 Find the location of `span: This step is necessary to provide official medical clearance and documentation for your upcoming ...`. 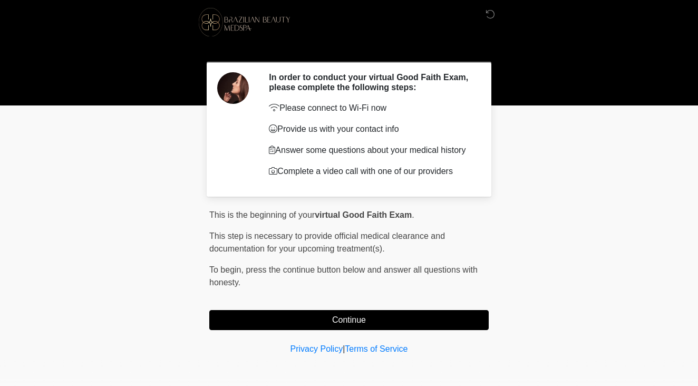

span: This step is necessary to provide official medical clearance and documentation for your upcoming ... is located at coordinates (327, 242).